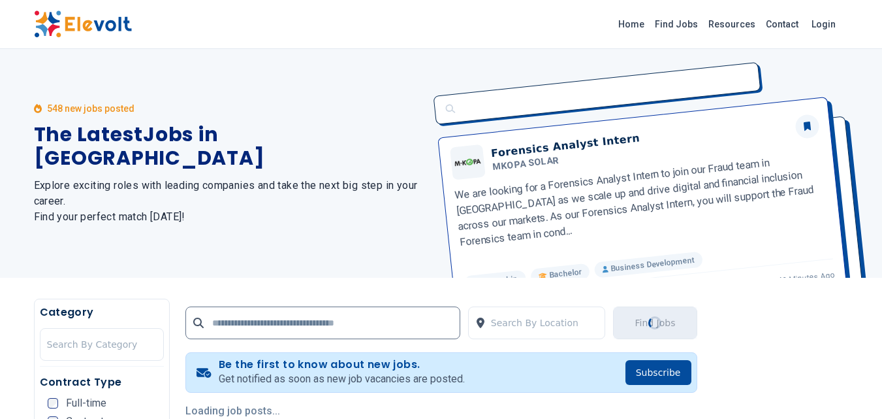  What do you see at coordinates (732, 24) in the screenshot?
I see `a: Resources` at bounding box center [732, 24].